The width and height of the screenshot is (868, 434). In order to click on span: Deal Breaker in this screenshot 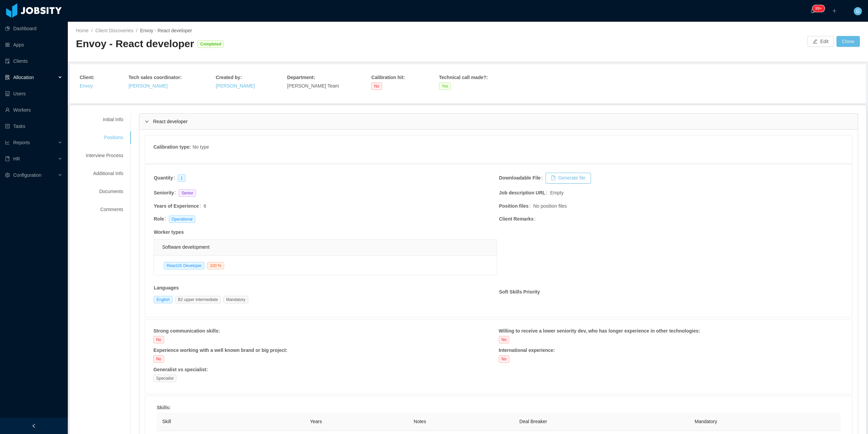, I will do `click(534, 421)`.